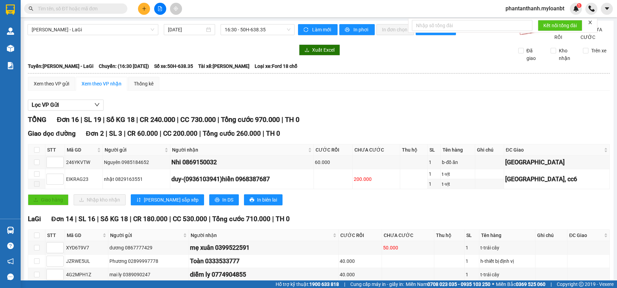 The height and width of the screenshot is (288, 617). What do you see at coordinates (507, 235) in the screenshot?
I see `th: Tên hàng` at bounding box center [507, 235].